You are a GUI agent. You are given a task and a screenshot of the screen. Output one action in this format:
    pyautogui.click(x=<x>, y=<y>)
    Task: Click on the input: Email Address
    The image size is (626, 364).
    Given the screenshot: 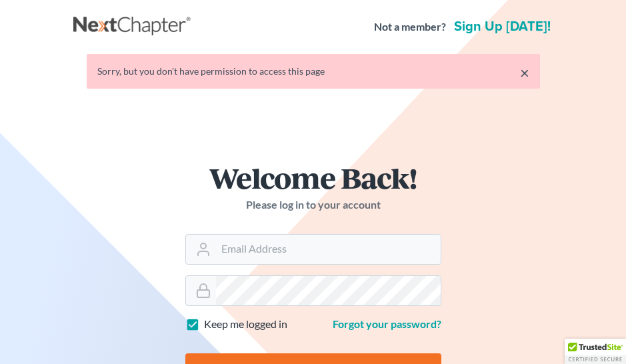 What is the action you would take?
    pyautogui.click(x=328, y=249)
    